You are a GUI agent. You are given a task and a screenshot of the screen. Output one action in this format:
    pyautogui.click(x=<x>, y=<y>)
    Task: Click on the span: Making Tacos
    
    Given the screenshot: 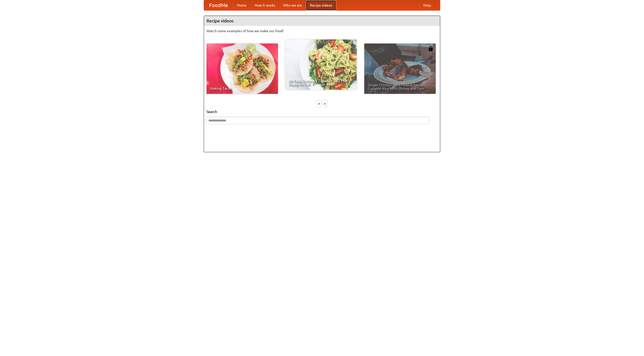 What is the action you would take?
    pyautogui.click(x=242, y=88)
    